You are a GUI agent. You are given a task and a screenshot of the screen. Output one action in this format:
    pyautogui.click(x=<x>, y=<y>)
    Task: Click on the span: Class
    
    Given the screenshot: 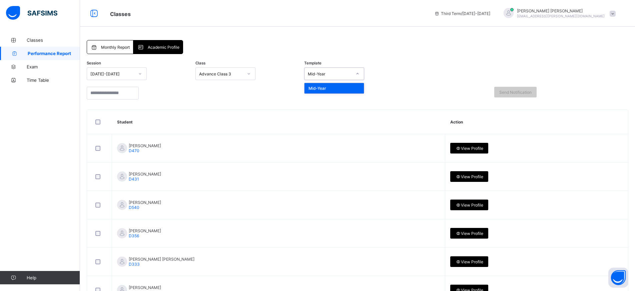 What is the action you would take?
    pyautogui.click(x=200, y=63)
    